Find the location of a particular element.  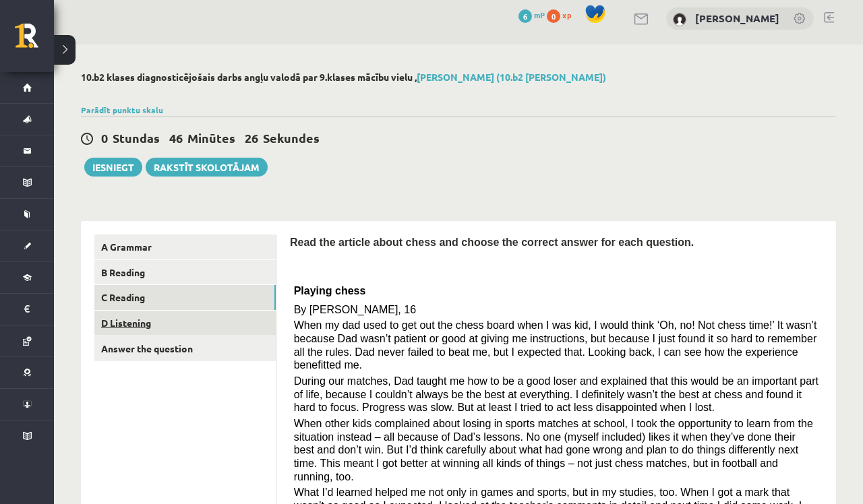

a: D Listening is located at coordinates (185, 323).